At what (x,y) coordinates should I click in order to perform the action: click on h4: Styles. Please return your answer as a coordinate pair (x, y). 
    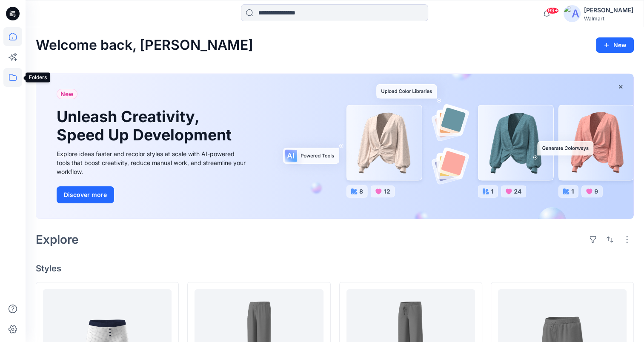
    Looking at the image, I should click on (335, 268).